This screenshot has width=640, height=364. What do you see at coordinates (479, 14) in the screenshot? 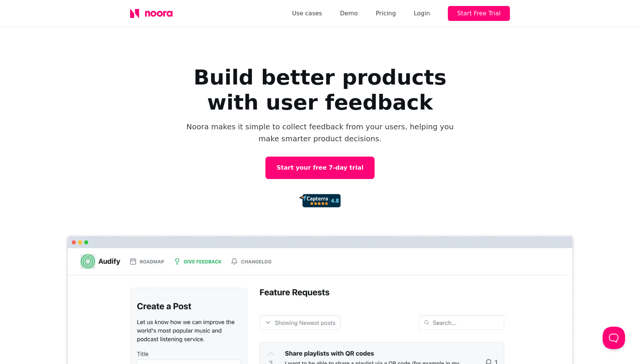
I see `button: Start Free Trial` at bounding box center [479, 14].